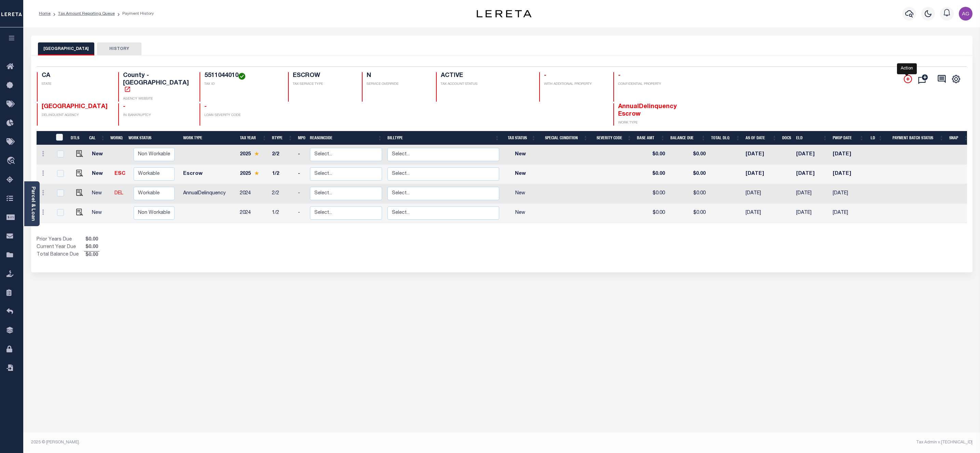 The image size is (980, 453). Describe the element at coordinates (397, 84) in the screenshot. I see `p: SERVICE OVERRIDE` at that location.